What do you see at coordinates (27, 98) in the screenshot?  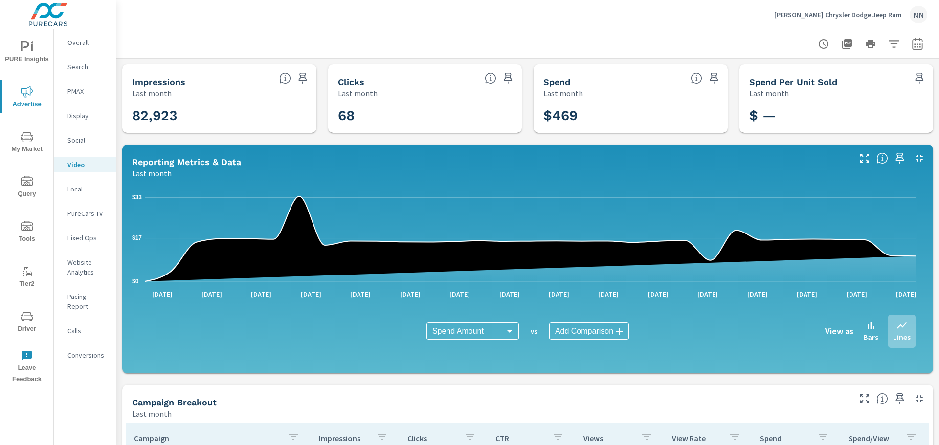 I see `span: Advertise` at bounding box center [27, 98].